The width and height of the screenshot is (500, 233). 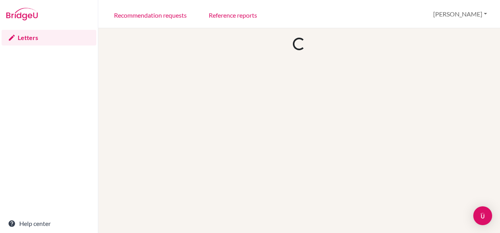 I want to click on a: Help center, so click(x=49, y=224).